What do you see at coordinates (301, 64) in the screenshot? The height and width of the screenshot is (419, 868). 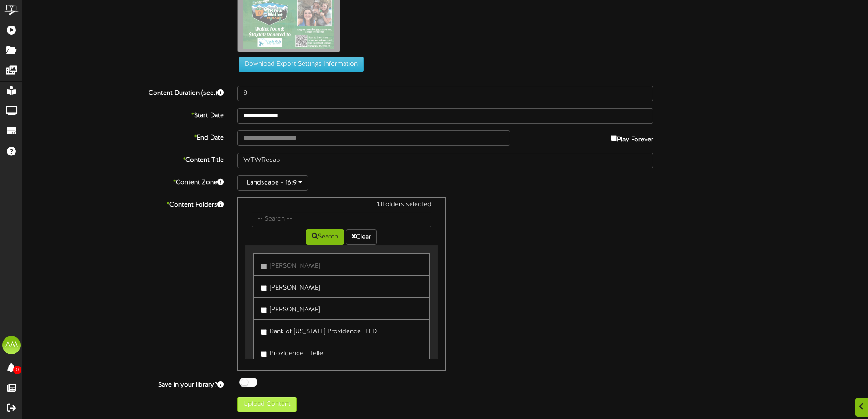 I see `button: Download Export Settings Information` at bounding box center [301, 64].